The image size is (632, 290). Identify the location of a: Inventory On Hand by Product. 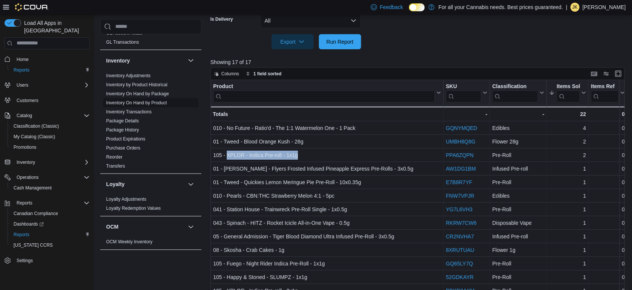
(136, 102).